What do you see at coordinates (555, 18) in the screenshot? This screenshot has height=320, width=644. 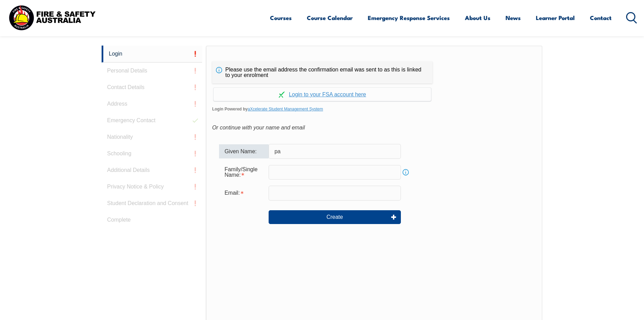 I see `a: Learner Portal` at bounding box center [555, 18].